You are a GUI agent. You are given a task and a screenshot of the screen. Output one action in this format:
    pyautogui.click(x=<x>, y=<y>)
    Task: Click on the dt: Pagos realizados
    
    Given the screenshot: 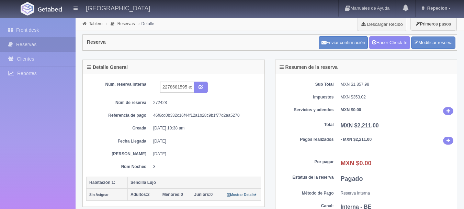 What is the action you would take?
    pyautogui.click(x=307, y=139)
    